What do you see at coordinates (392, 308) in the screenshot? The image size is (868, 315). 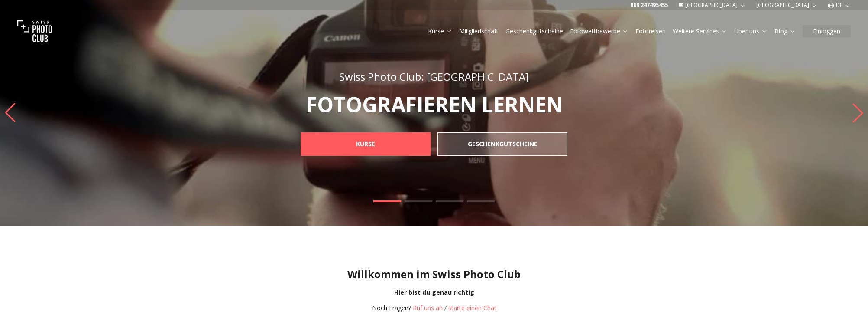 I see `span: Noch Fragen?` at bounding box center [392, 308].